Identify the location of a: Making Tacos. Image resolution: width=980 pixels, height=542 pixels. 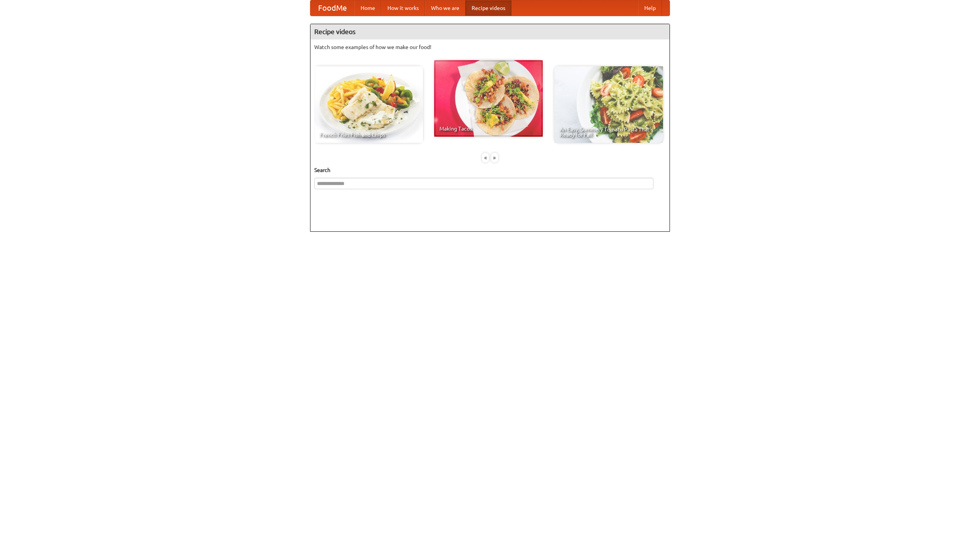
(488, 98).